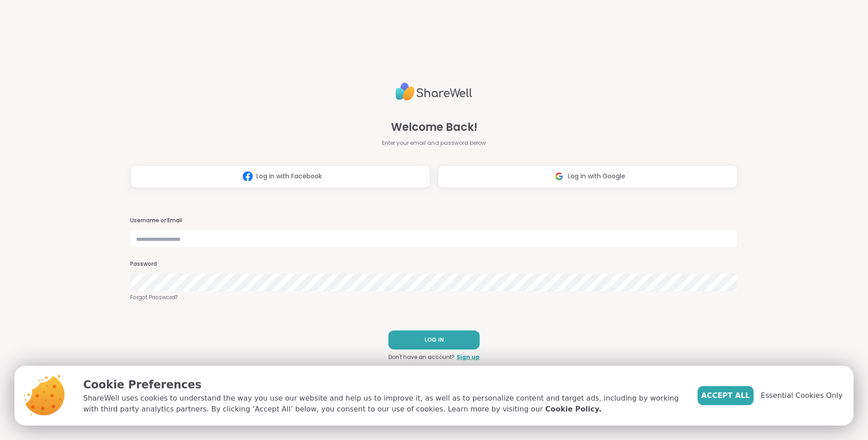 This screenshot has width=868, height=440. What do you see at coordinates (468, 357) in the screenshot?
I see `a: Sign up` at bounding box center [468, 357].